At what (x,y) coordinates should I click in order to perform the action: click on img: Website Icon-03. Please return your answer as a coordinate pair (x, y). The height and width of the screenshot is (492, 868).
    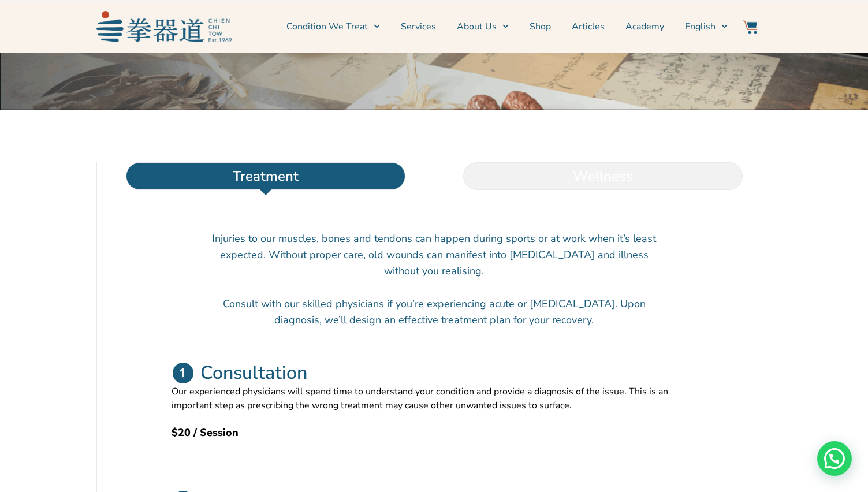
    Looking at the image, I should click on (750, 27).